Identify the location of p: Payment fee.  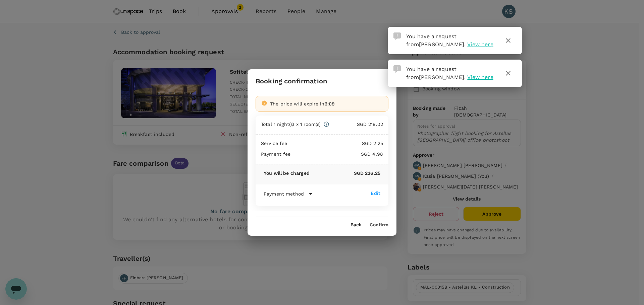
(276, 154).